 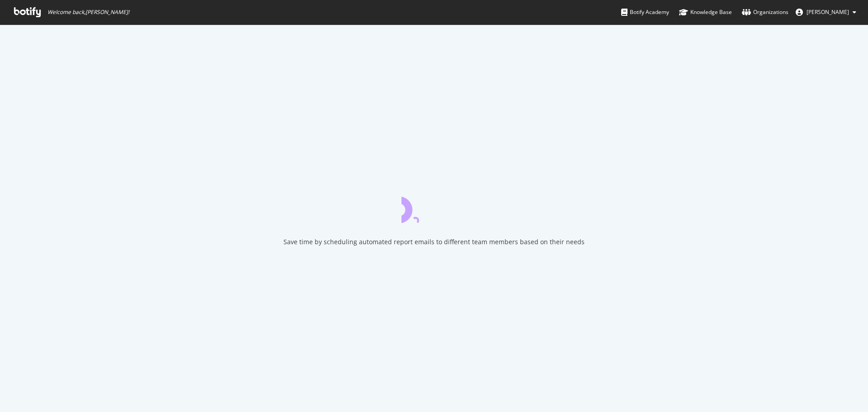 What do you see at coordinates (828, 12) in the screenshot?
I see `span: Zach Doty` at bounding box center [828, 12].